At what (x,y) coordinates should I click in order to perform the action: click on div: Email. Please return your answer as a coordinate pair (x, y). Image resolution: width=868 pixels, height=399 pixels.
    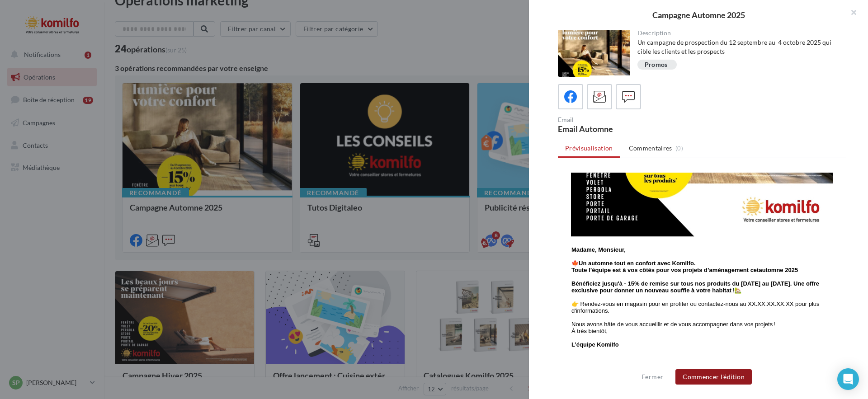
    Looking at the image, I should click on (628, 120).